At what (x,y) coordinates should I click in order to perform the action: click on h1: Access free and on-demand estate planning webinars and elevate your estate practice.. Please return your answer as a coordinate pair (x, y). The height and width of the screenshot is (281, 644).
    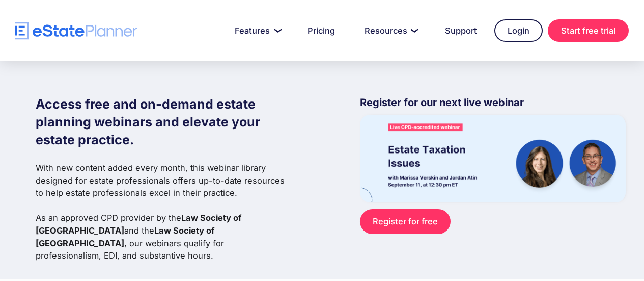
    Looking at the image, I should click on (162, 122).